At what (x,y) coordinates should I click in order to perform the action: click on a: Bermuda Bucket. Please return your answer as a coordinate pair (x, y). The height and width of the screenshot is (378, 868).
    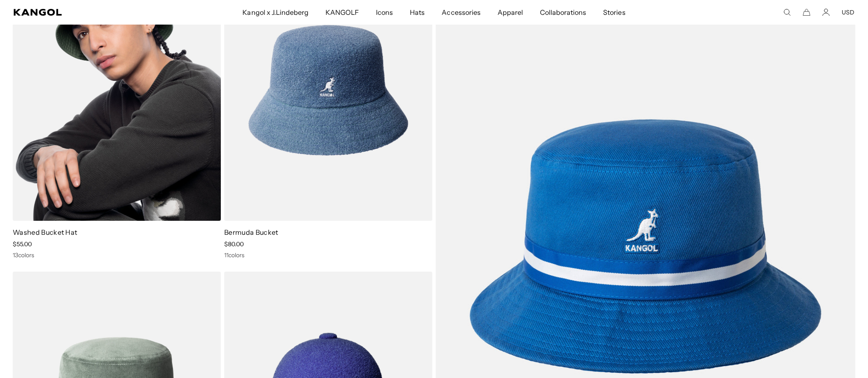
    Looking at the image, I should click on (251, 232).